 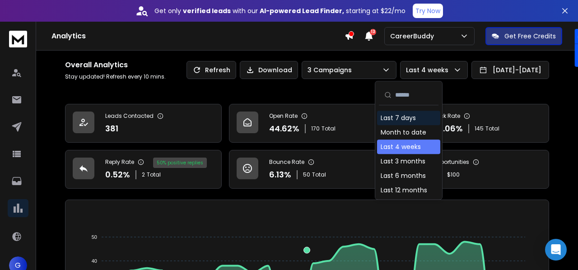 I want to click on p: $ 100, so click(x=453, y=175).